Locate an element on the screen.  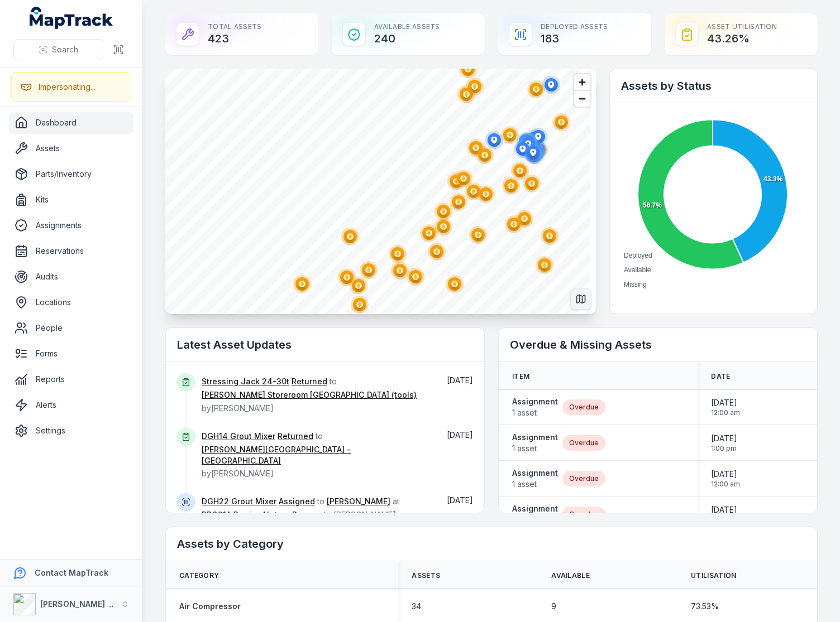
a: DGH14 Grout Mixer is located at coordinates (238, 436).